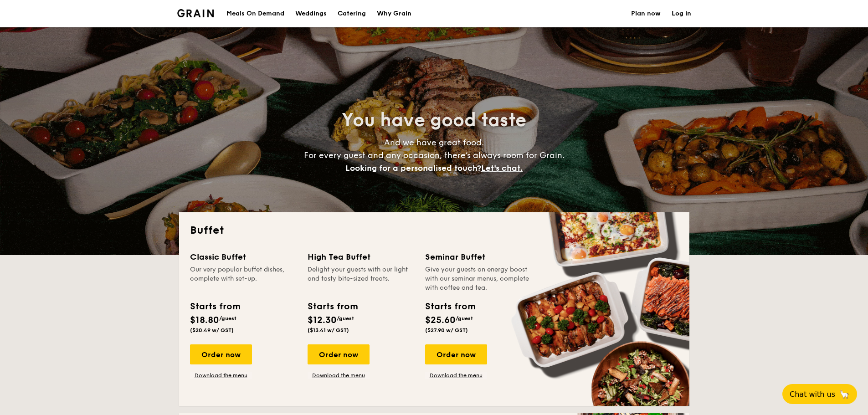  I want to click on img: Grain, so click(195, 14).